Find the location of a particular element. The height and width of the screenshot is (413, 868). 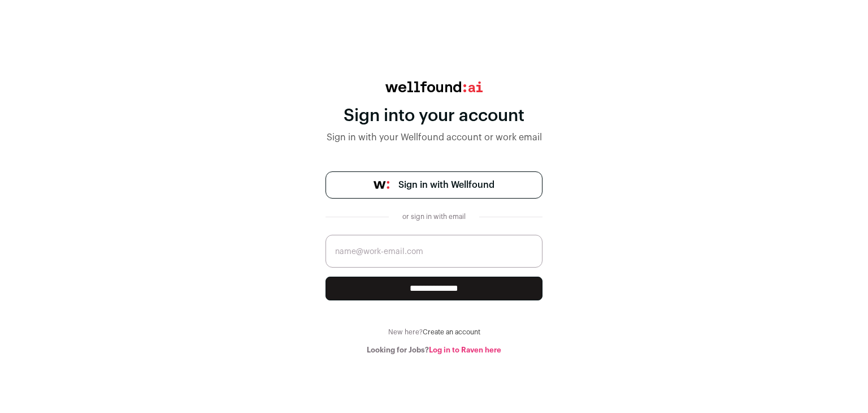

a: Sign in with Wellfound is located at coordinates (434, 185).